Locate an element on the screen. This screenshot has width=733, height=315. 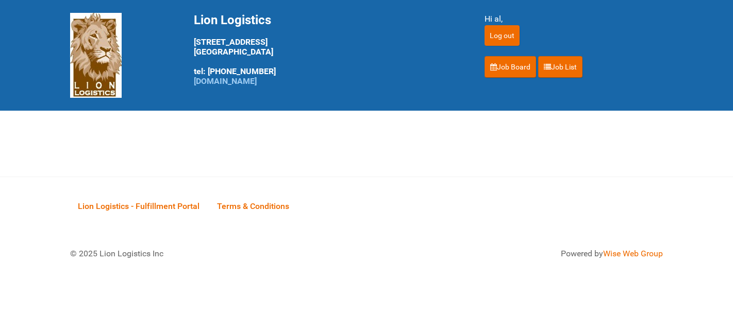
span: Lion Logistics - Fulfillment Portal is located at coordinates (139, 206).